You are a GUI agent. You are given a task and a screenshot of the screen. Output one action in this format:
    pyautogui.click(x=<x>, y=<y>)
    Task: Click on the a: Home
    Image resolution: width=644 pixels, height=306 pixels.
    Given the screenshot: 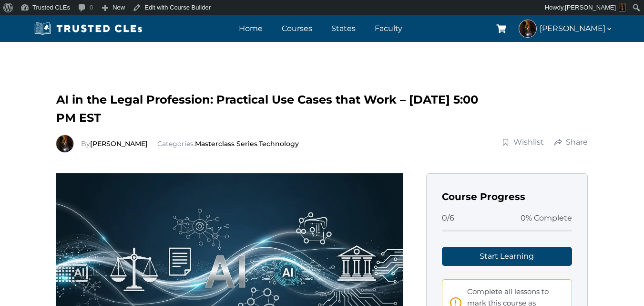 What is the action you would take?
    pyautogui.click(x=251, y=28)
    